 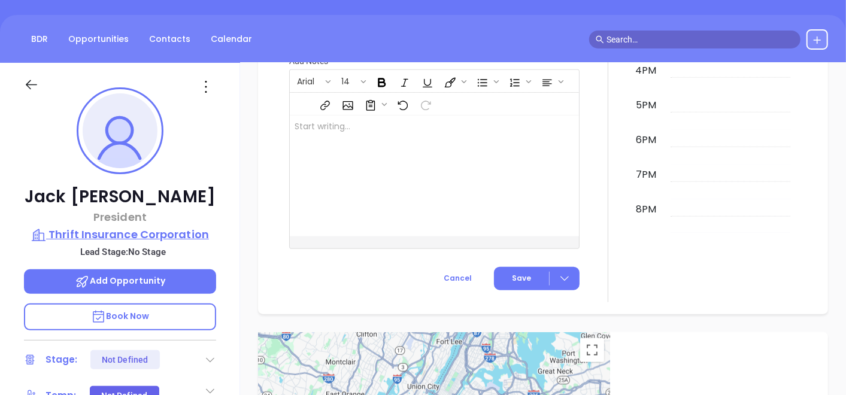 What do you see at coordinates (646, 140) in the screenshot?
I see `div: 6pm` at bounding box center [646, 140].